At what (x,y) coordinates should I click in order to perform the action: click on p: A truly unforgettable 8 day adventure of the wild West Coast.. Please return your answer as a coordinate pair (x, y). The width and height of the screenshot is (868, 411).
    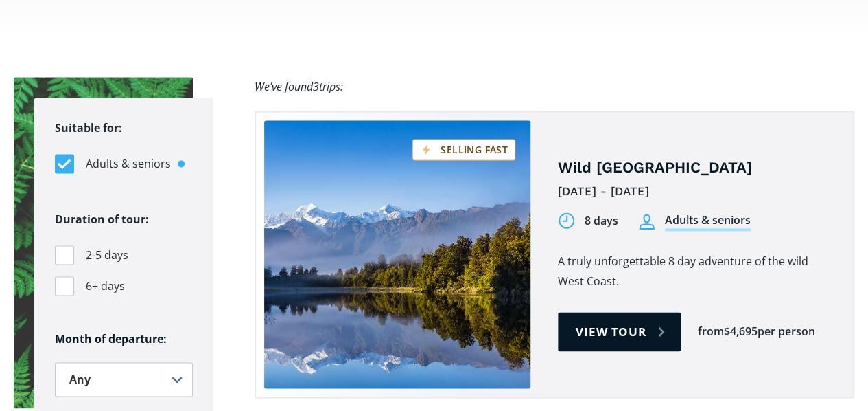
    Looking at the image, I should click on (695, 271).